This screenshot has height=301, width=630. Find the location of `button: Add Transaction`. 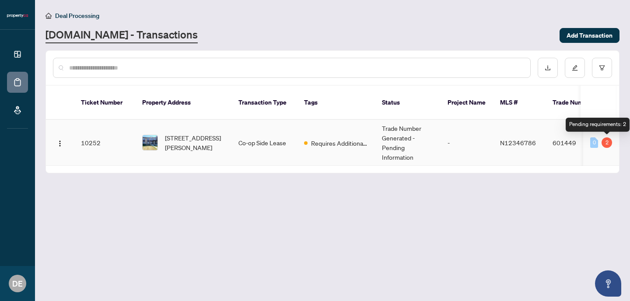

button: Add Transaction is located at coordinates (589, 35).